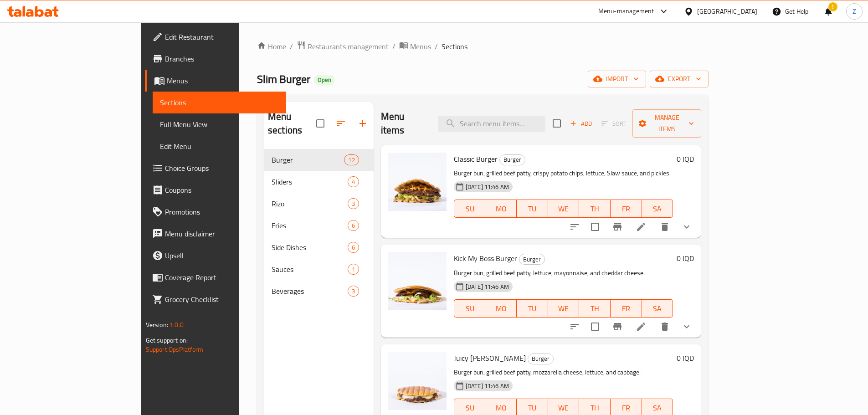  Describe the element at coordinates (581, 124) in the screenshot. I see `span: Add item` at that location.